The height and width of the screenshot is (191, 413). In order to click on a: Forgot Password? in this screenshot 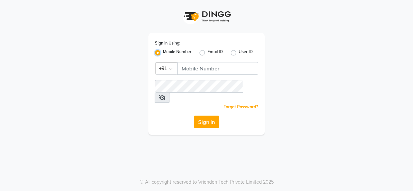, I will do `click(240, 107)`.